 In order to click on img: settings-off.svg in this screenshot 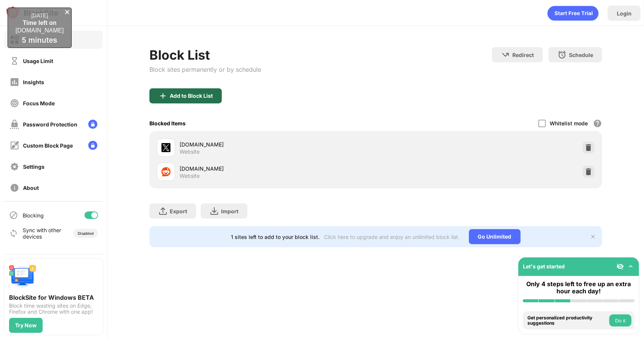, I will do `click(14, 166)`.